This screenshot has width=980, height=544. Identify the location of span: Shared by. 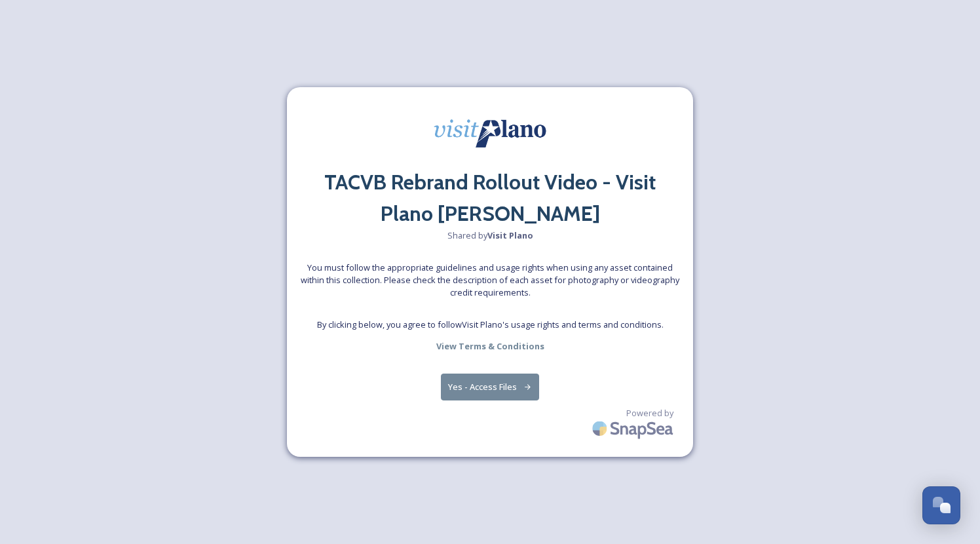
(490, 236).